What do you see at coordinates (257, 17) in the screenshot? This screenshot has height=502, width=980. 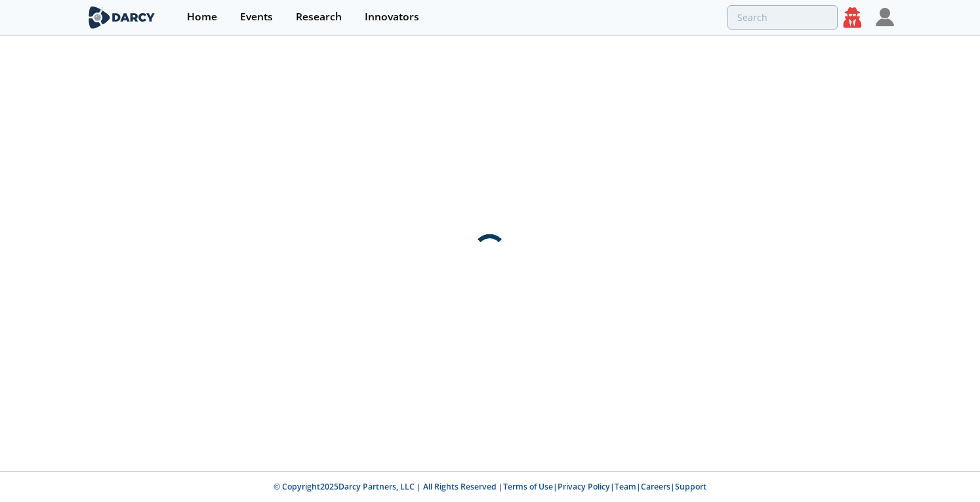 I see `div: Events` at bounding box center [257, 17].